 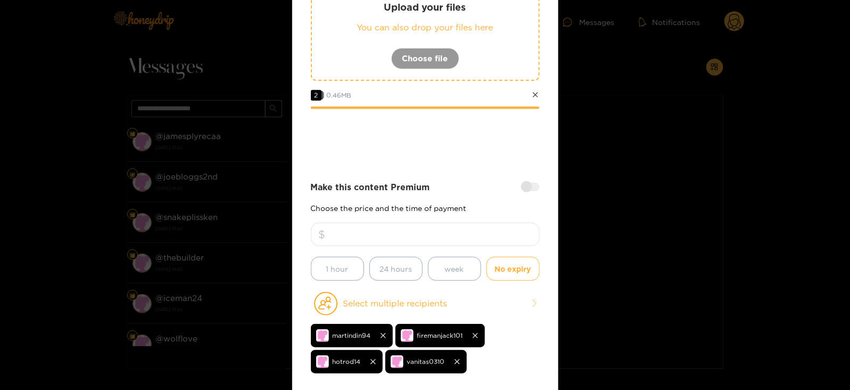 What do you see at coordinates (425, 27) in the screenshot?
I see `p: You can also drop your files here` at bounding box center [425, 27].